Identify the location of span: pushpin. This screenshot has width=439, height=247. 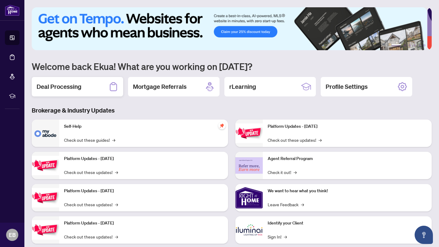
(222, 126).